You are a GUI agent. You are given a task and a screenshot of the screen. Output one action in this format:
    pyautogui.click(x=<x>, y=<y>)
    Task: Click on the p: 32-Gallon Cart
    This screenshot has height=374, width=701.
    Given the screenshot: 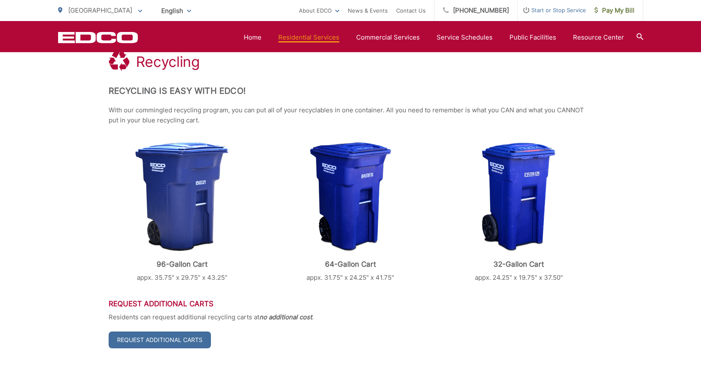 What is the action you would take?
    pyautogui.click(x=518, y=264)
    